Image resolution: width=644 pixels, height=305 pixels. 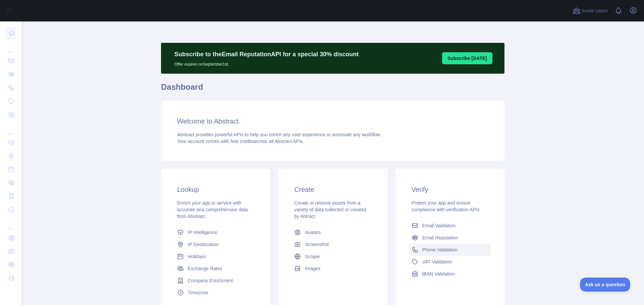 What do you see at coordinates (266, 63) in the screenshot?
I see `p: Offer expires on September 1st.` at bounding box center [266, 63].